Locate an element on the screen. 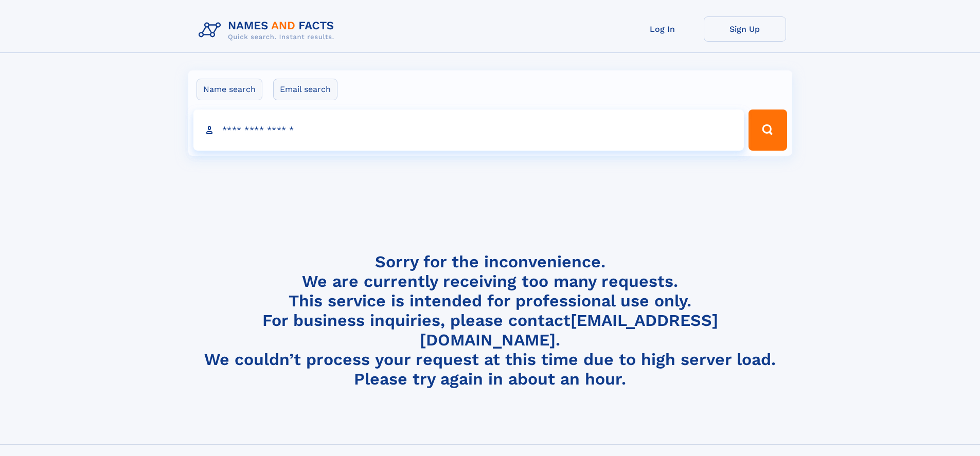 Image resolution: width=980 pixels, height=456 pixels. button: Search Button is located at coordinates (768, 130).